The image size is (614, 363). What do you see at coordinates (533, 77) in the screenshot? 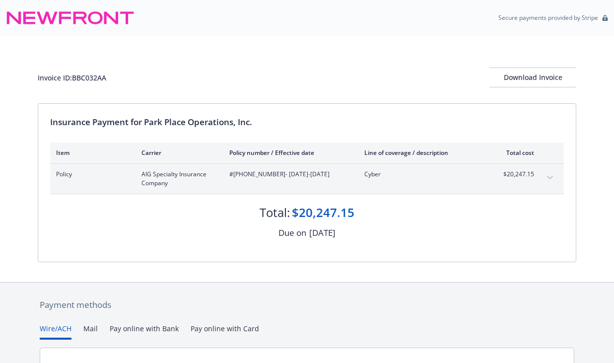
I see `div: Download Invoice` at bounding box center [533, 77].